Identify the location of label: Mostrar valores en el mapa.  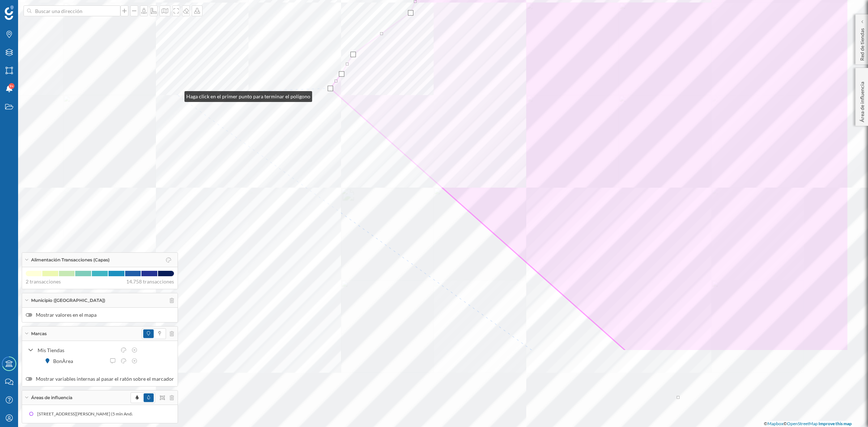
(100, 315).